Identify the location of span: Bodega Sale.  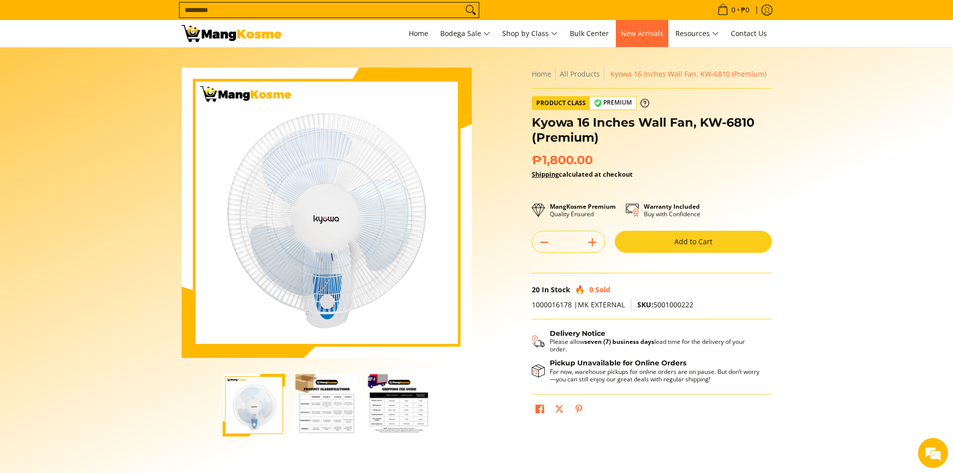
(465, 34).